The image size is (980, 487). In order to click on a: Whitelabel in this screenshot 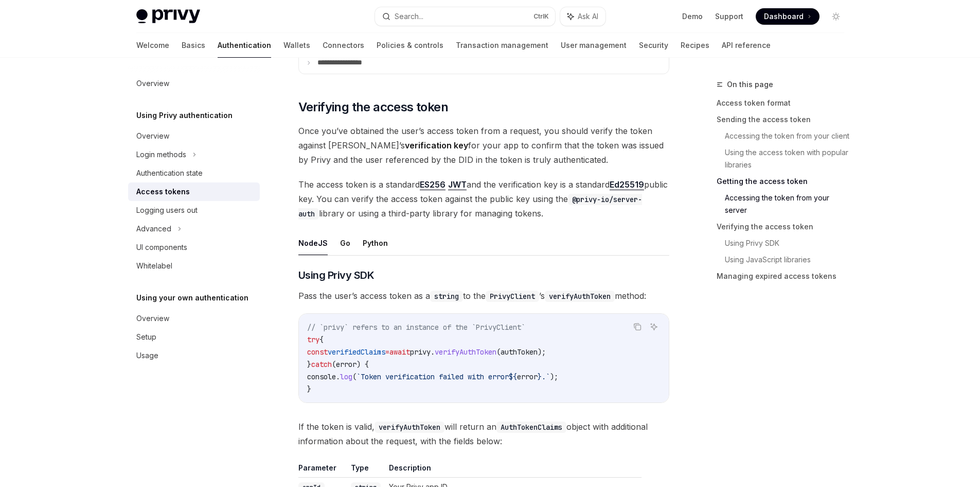, I will do `click(194, 265)`.